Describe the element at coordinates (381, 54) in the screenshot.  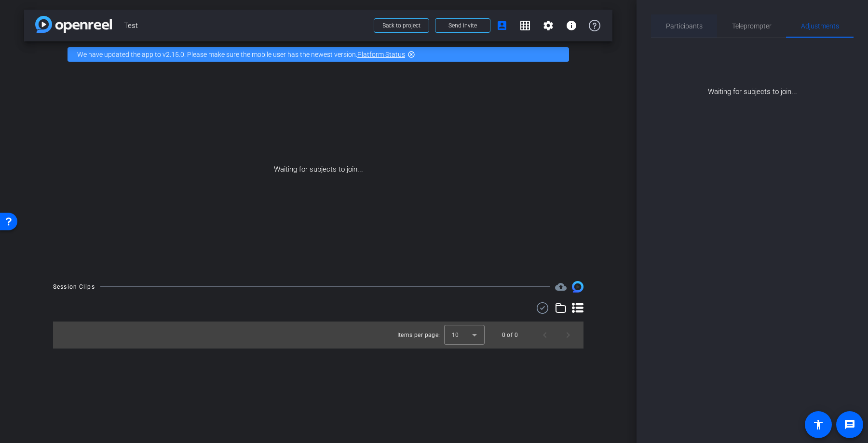
I see `a: Platform Status` at that location.